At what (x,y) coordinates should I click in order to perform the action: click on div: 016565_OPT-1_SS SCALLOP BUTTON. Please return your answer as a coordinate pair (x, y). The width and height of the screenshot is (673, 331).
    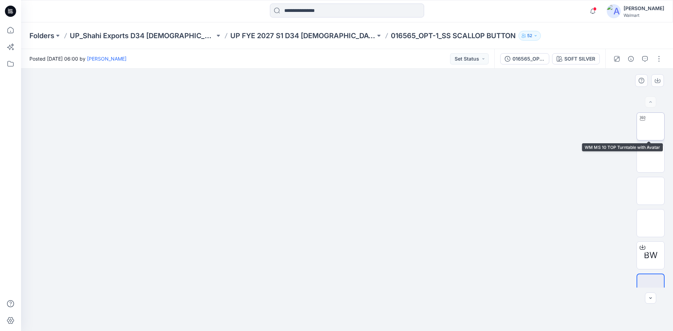
    Looking at the image, I should click on (528, 59).